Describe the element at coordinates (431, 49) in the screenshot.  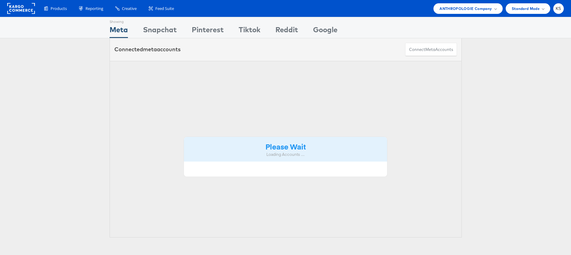
I see `button: ConnectmetaAccounts` at that location.